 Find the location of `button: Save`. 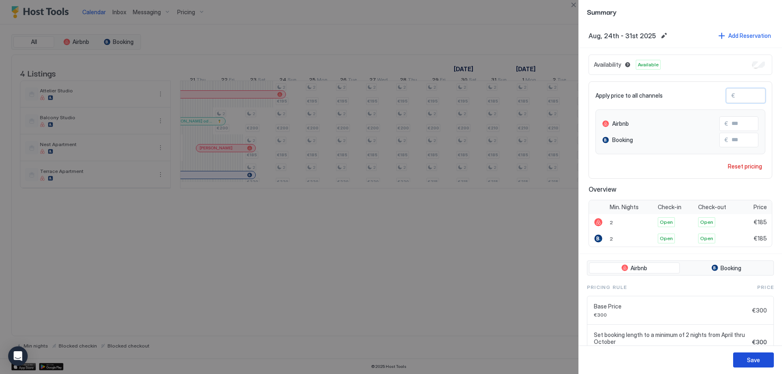

button: Save is located at coordinates (753, 360).